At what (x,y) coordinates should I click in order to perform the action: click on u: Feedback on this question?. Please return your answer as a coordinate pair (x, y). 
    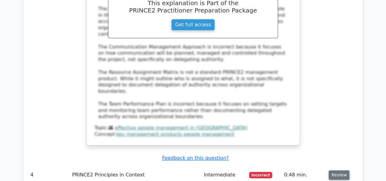
    Looking at the image, I should click on (195, 158).